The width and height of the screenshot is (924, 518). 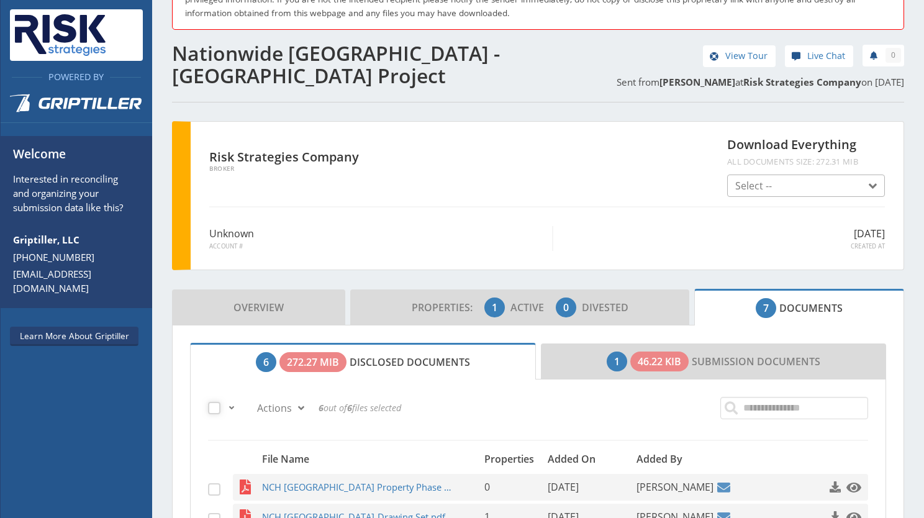 What do you see at coordinates (806, 150) in the screenshot?
I see `h4: Download Everything` at bounding box center [806, 150].